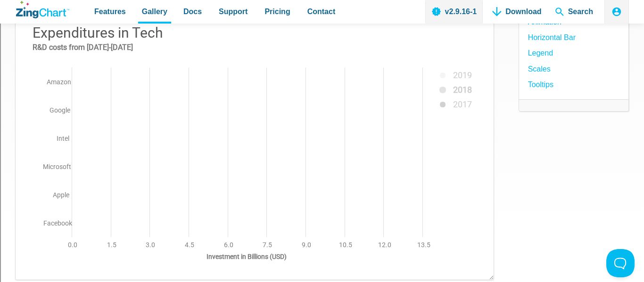  Describe the element at coordinates (322, 69) in the screenshot. I see `div: Sign out` at that location.